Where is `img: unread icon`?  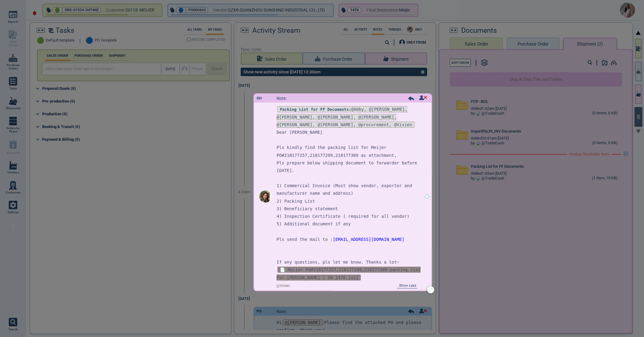 img: unread icon is located at coordinates (423, 97).